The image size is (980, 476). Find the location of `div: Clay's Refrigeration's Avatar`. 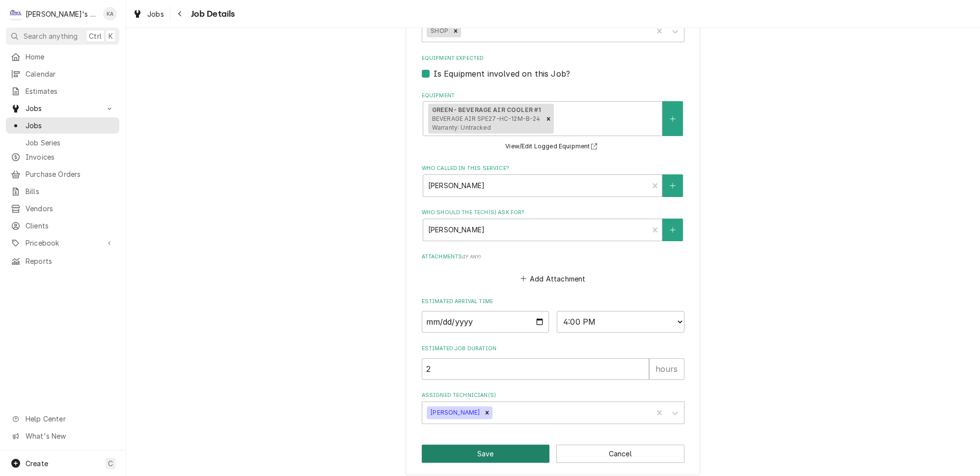

div: Clay's Refrigeration's Avatar is located at coordinates (16, 14).